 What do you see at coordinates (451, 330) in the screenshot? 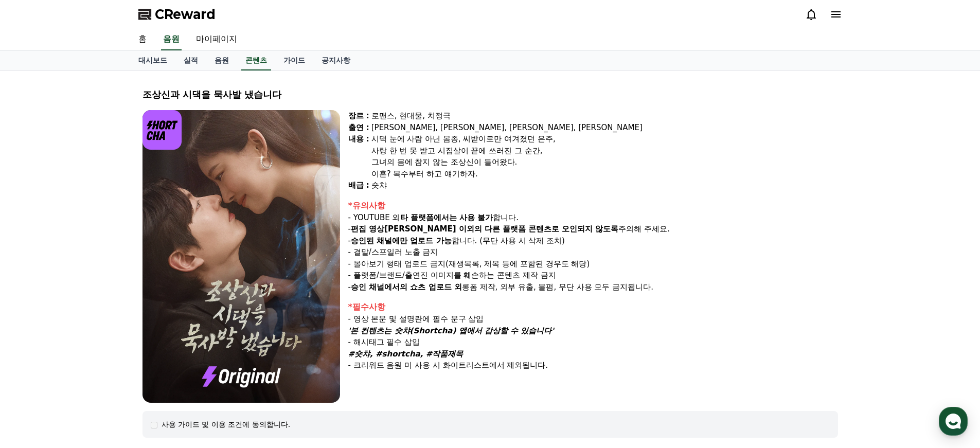
I see `em: '본 컨텐츠는 숏챠(Shortcha) 앱에서 감상할 수 있습니다'` at bounding box center [451, 330].